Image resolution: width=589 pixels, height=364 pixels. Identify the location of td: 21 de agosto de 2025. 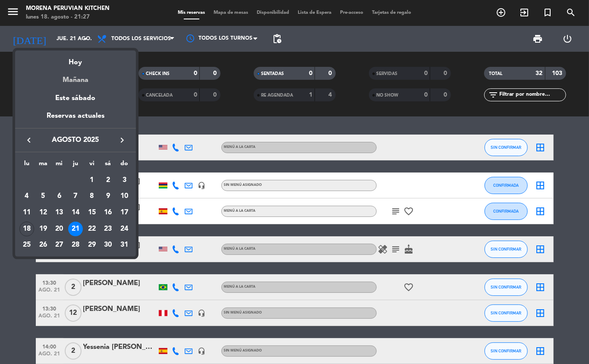
(75, 229).